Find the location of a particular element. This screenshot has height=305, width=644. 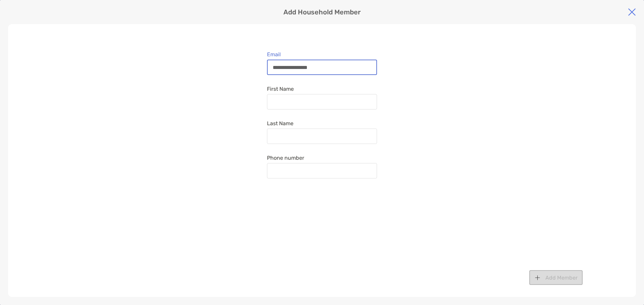

span: First Name is located at coordinates (322, 89).